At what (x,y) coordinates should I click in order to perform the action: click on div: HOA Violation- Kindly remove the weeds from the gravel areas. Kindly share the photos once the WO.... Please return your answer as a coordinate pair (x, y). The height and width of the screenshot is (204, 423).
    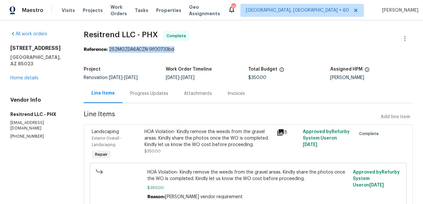
    Looking at the image, I should click on (209, 138).